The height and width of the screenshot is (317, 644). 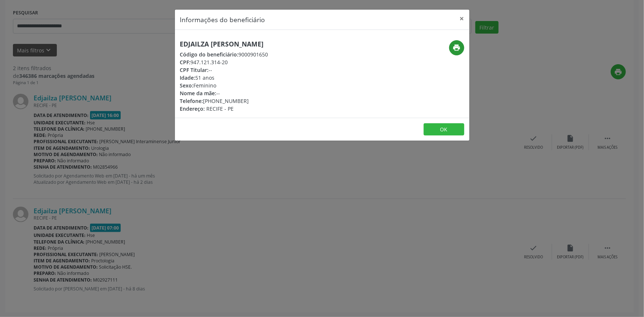 I want to click on div: 9000901650, so click(x=224, y=54).